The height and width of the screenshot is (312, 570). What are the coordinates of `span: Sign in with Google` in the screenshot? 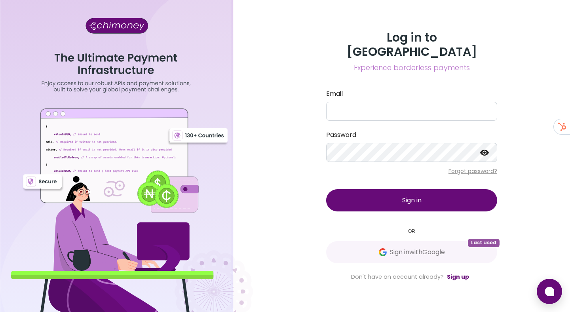 It's located at (417, 252).